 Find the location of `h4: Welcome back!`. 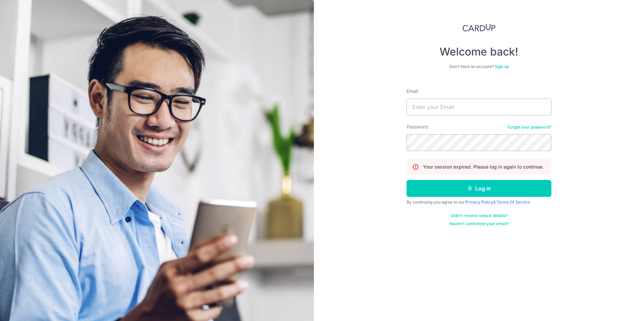

h4: Welcome back! is located at coordinates (480, 52).